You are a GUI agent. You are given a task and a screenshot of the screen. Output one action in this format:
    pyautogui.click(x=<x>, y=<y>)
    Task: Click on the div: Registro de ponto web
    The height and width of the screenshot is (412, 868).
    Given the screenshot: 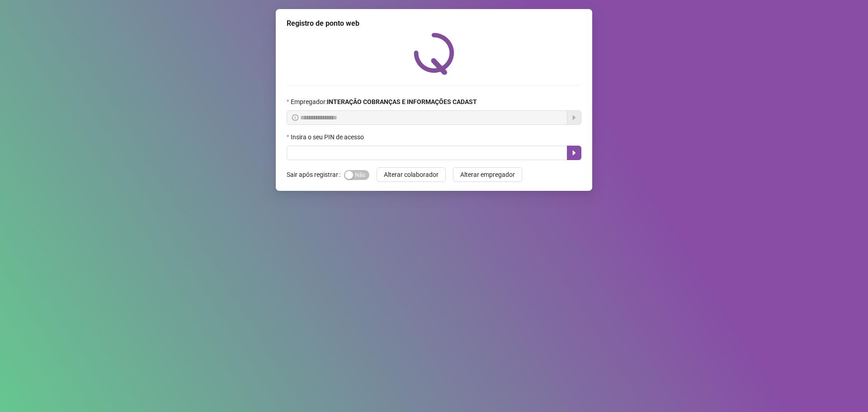 What is the action you would take?
    pyautogui.click(x=434, y=23)
    